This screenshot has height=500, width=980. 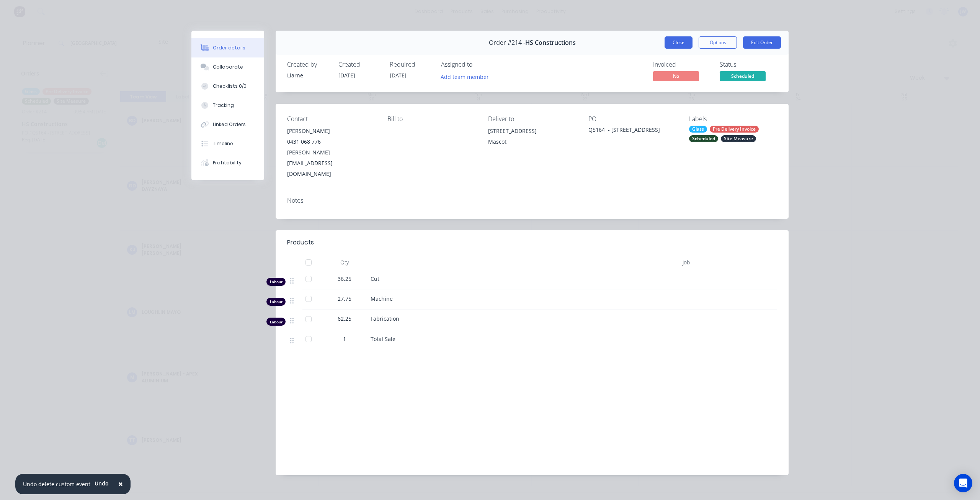 What do you see at coordinates (101, 483) in the screenshot?
I see `button: Undo` at bounding box center [101, 483].